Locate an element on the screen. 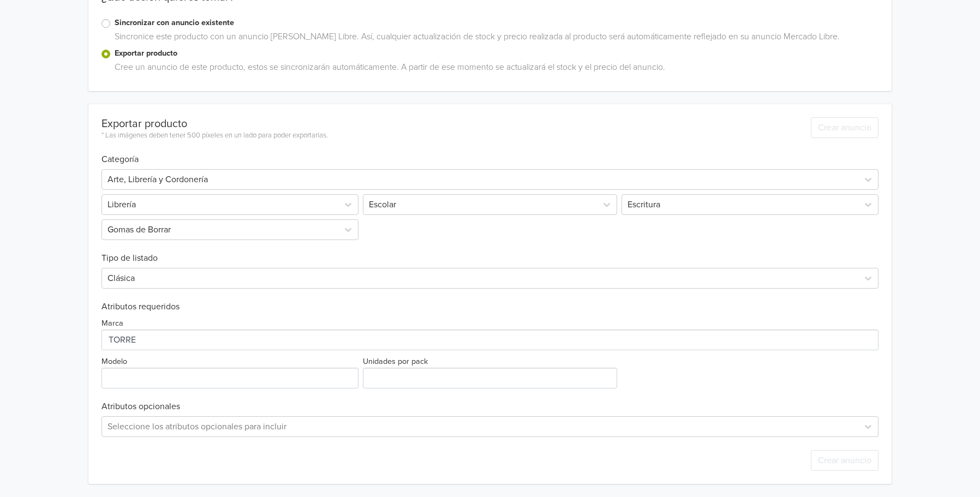 The image size is (980, 497). h6: Atributos requeridos is located at coordinates (490, 306).